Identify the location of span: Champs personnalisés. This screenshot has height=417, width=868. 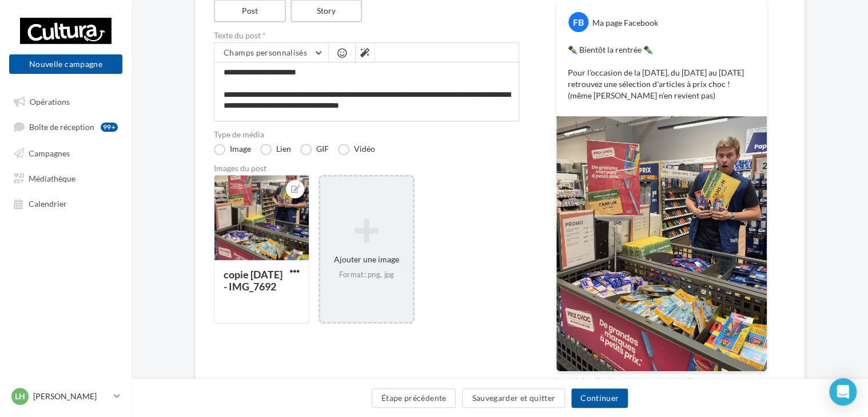
(265, 52).